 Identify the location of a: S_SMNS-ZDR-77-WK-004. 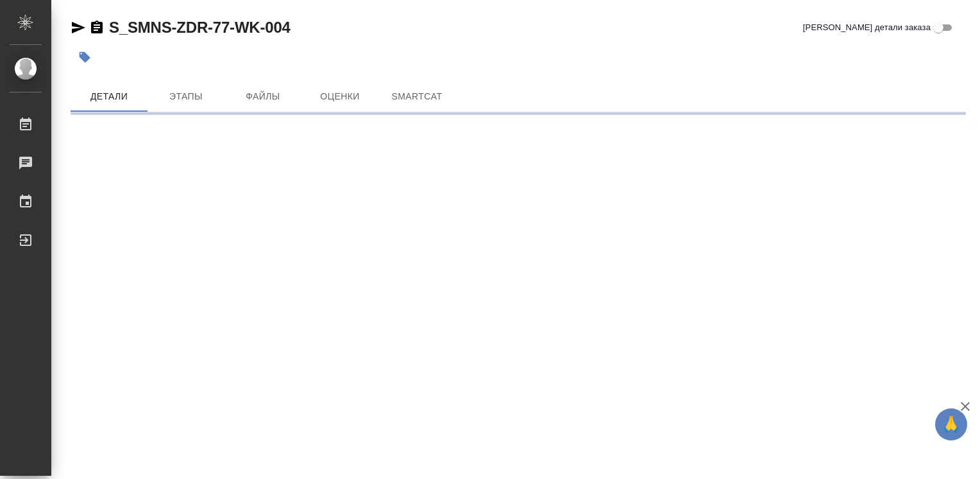
(200, 27).